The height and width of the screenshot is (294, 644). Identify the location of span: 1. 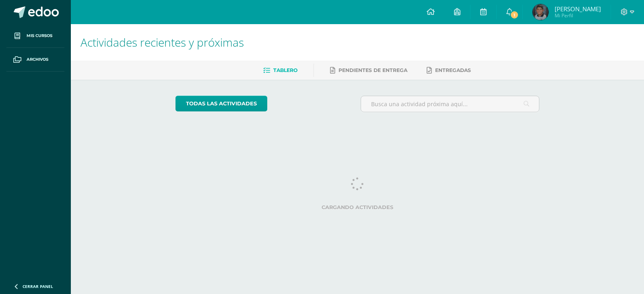
(514, 15).